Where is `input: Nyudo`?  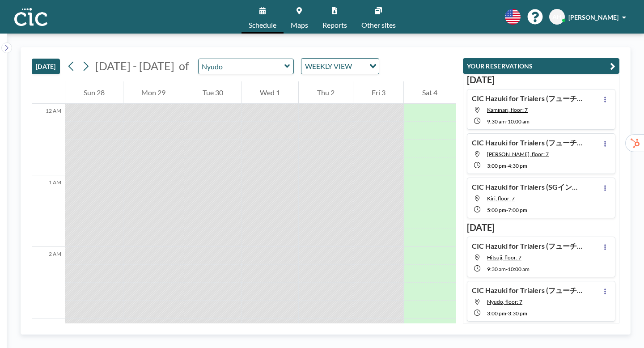
input: Nyudo is located at coordinates (242, 66).